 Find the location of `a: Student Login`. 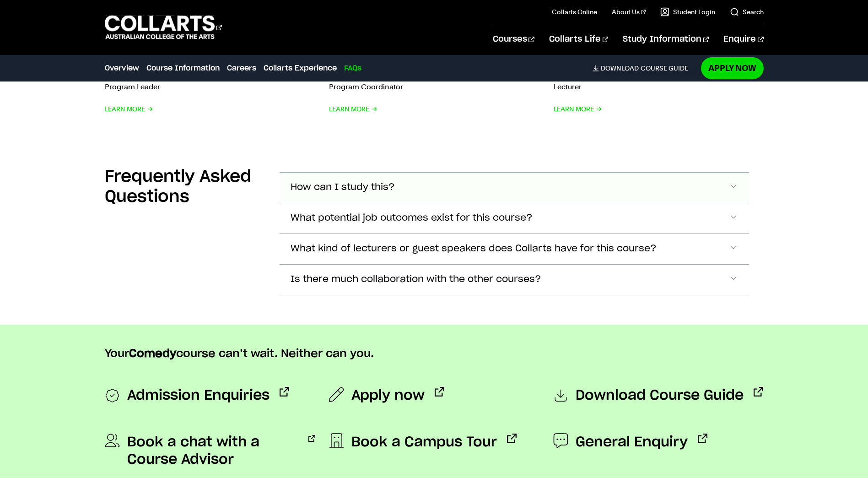

a: Student Login is located at coordinates (688, 12).